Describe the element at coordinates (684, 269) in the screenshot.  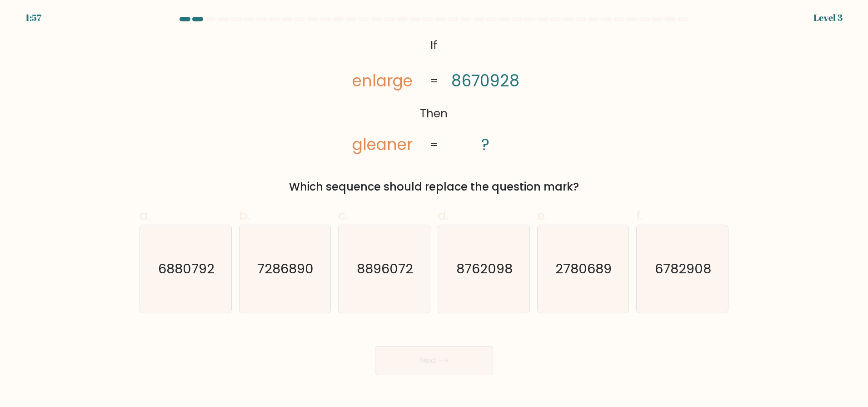
I see `text: 6782908` at that location.